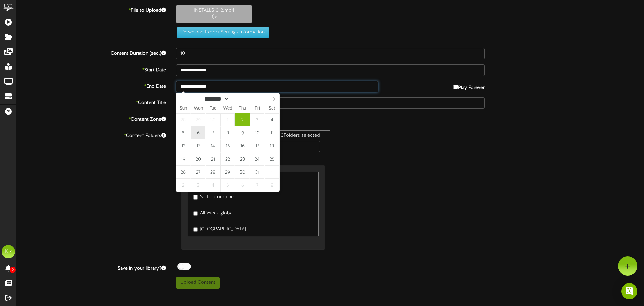 The height and width of the screenshot is (306, 644). What do you see at coordinates (183, 146) in the screenshot?
I see `span: October 12, 2025` at bounding box center [183, 146].